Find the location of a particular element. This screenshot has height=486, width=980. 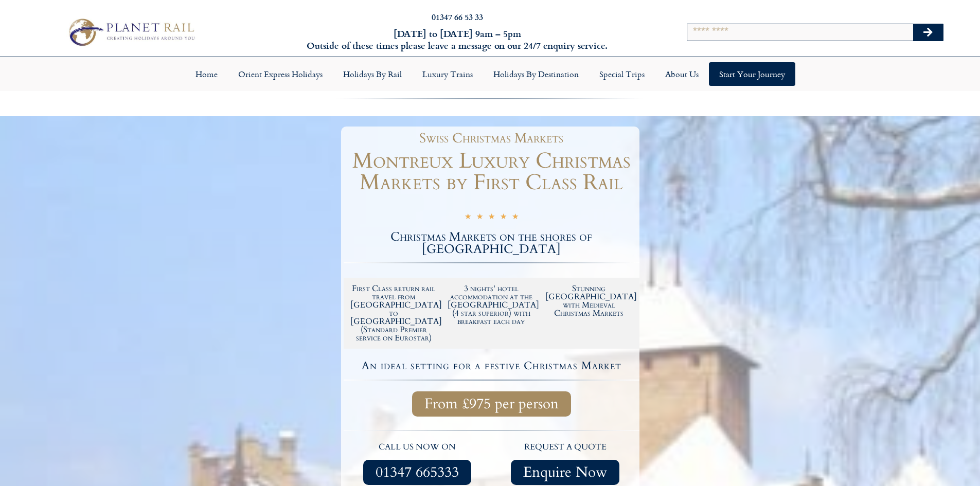

a: About Us is located at coordinates (682, 74).